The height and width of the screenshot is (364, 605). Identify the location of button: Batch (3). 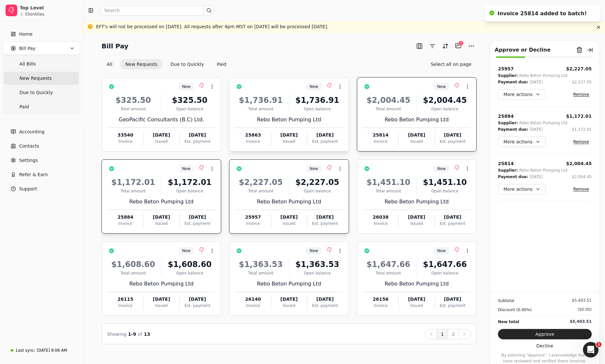
(458, 46).